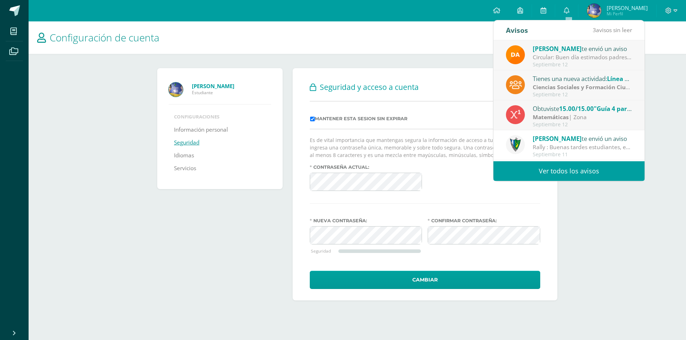 This screenshot has height=340, width=686. I want to click on a: Ver todos los avisos, so click(569, 171).